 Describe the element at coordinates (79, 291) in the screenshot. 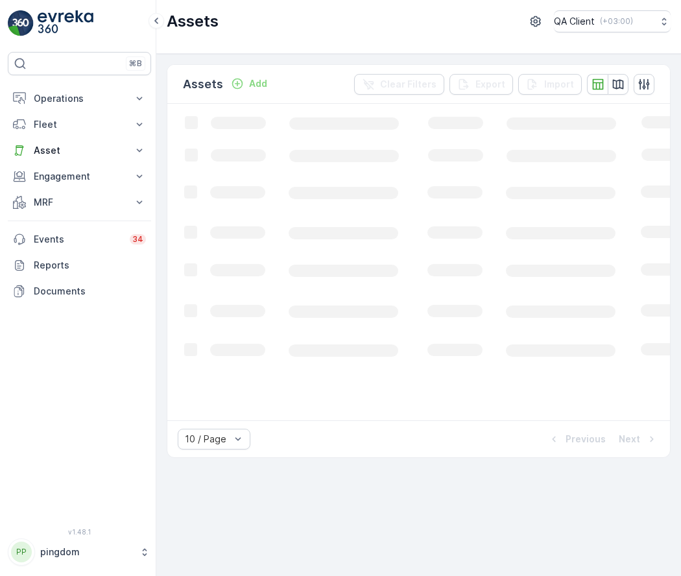

I see `a: Documents` at that location.